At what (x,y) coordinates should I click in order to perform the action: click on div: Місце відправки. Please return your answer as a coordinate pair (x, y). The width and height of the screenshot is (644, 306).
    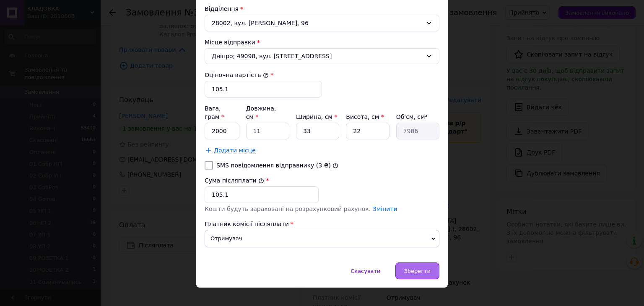
    Looking at the image, I should click on (322, 42).